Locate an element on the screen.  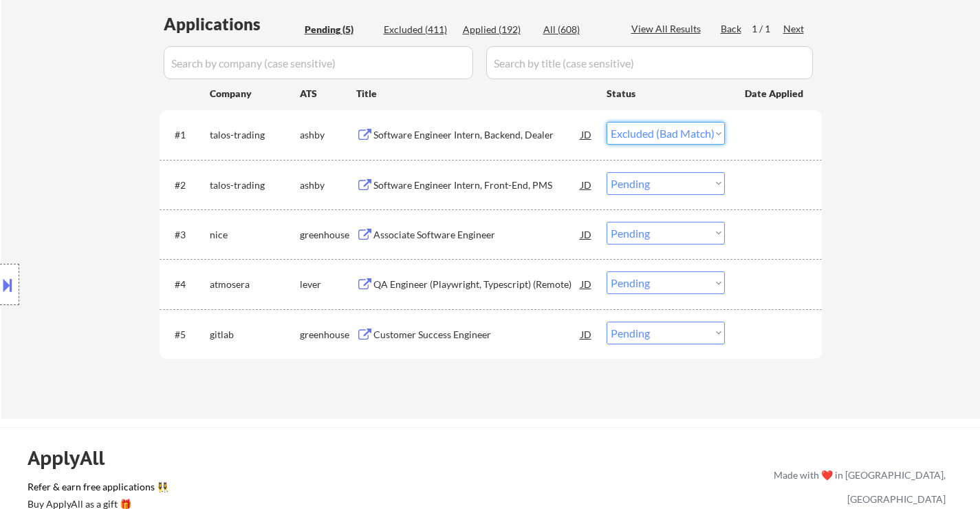
div: Customer Success Engineer is located at coordinates (478, 335).